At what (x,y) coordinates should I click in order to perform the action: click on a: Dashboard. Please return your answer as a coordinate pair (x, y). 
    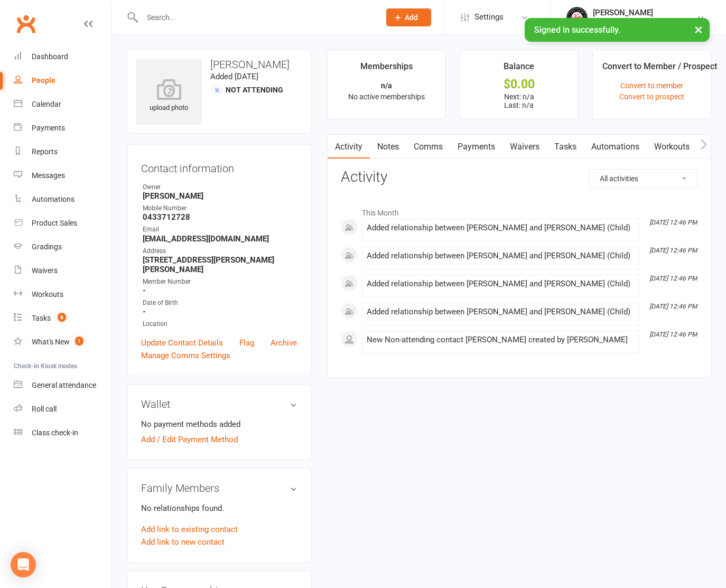
    Looking at the image, I should click on (62, 57).